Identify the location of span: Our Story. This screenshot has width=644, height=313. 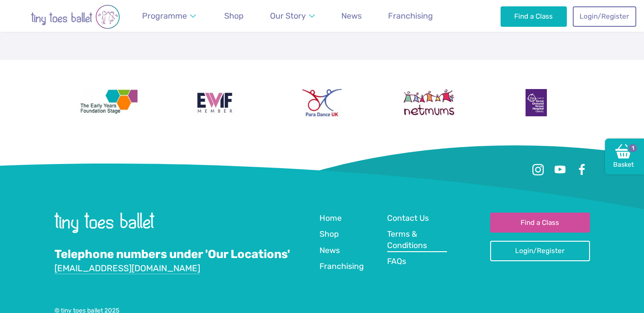
(288, 15).